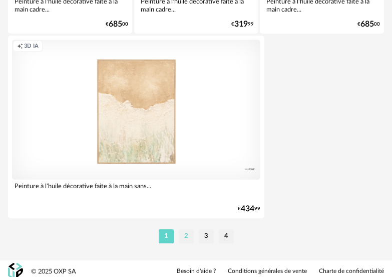 The image size is (392, 277). Describe the element at coordinates (136, 189) in the screenshot. I see `div: Peinture à l'huile décorative faite à la main sans...` at that location.